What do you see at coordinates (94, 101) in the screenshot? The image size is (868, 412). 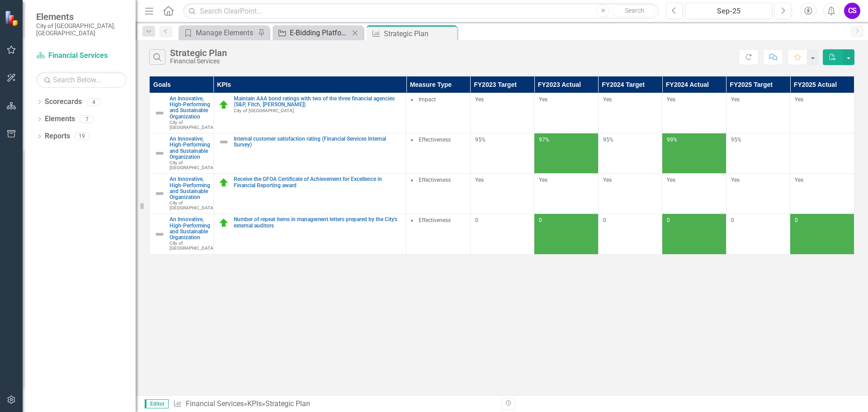 I see `div: 4` at bounding box center [94, 101].